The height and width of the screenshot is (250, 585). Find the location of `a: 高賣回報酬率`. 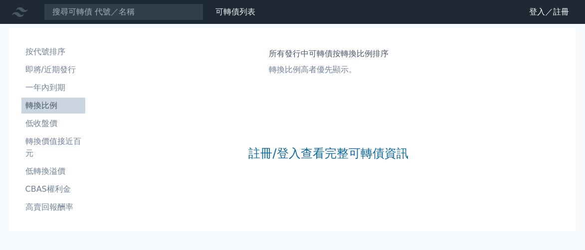

a: 高賣回報酬率 is located at coordinates (53, 207).